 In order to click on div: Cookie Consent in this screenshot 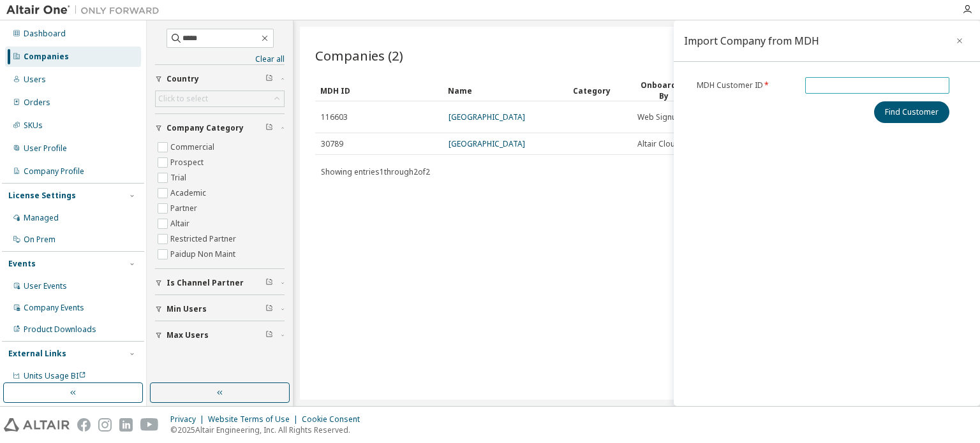, I will do `click(334, 420)`.